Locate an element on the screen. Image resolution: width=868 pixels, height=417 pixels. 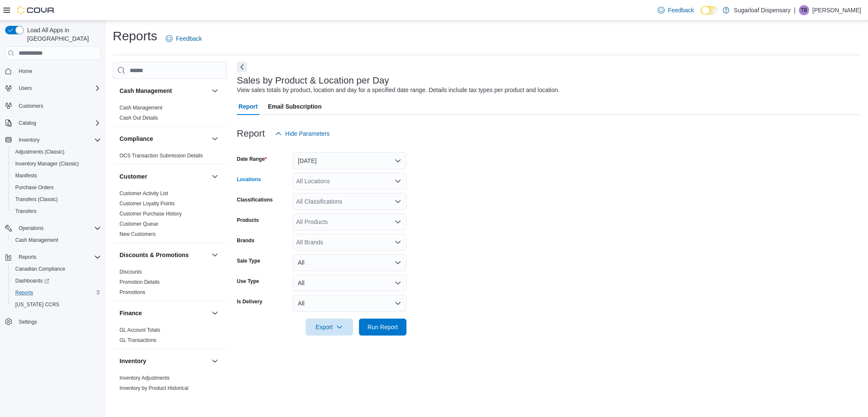
span: Home is located at coordinates (58, 71).